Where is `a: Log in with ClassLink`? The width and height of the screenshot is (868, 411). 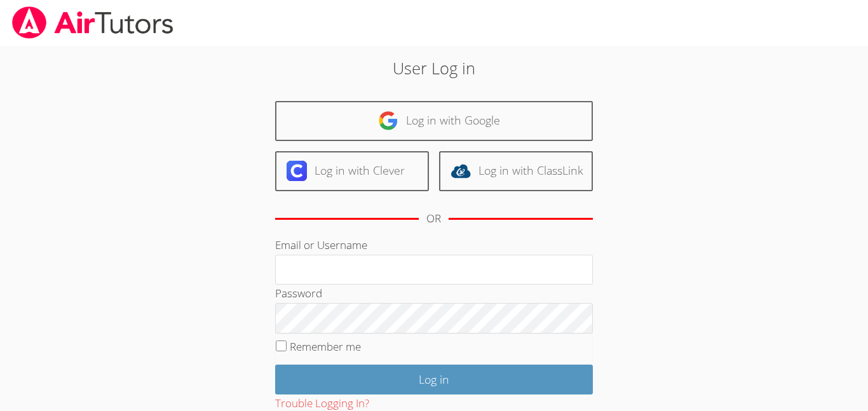 a: Log in with ClassLink is located at coordinates (516, 171).